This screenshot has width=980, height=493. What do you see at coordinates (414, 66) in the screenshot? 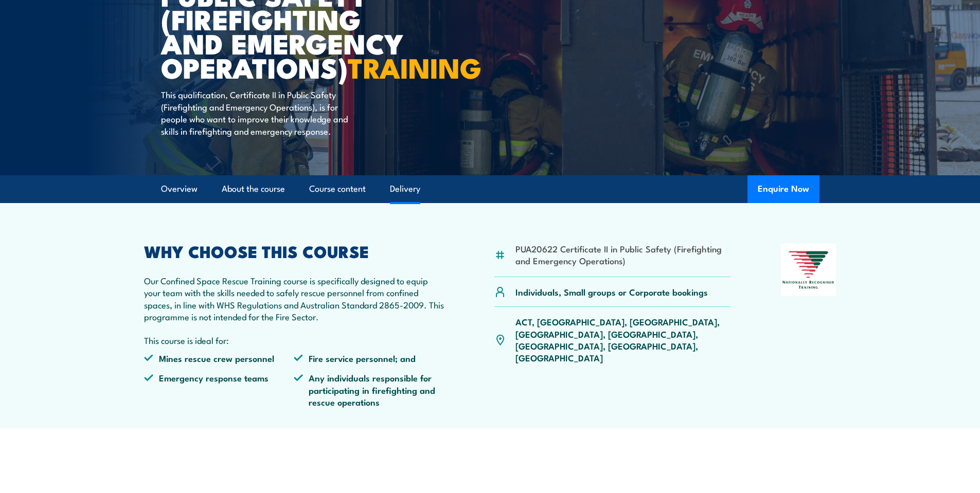
I see `strong: TRAINING` at bounding box center [414, 66].